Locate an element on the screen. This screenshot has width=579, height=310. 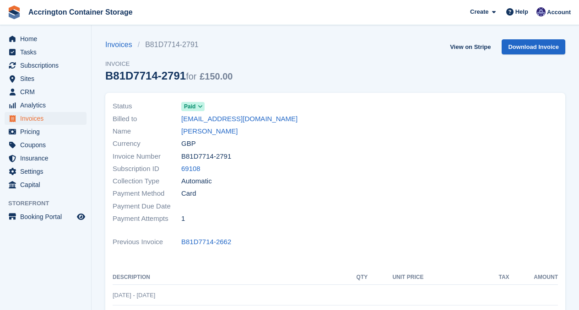
span: Subscription ID is located at coordinates (147, 169).